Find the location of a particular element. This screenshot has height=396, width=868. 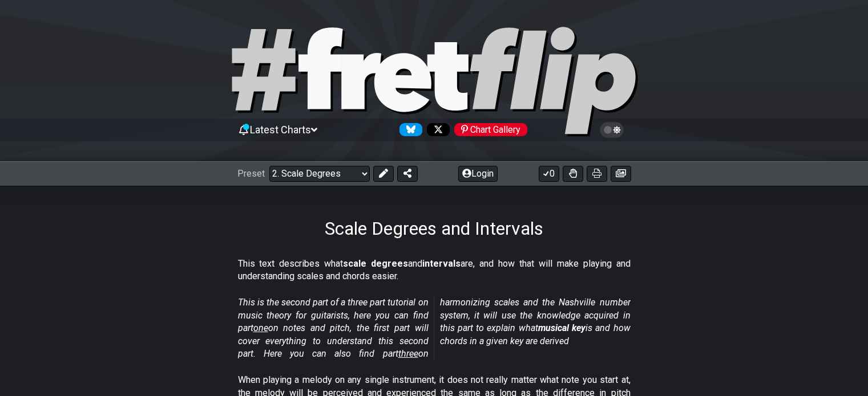

button: 0 is located at coordinates (549, 174).